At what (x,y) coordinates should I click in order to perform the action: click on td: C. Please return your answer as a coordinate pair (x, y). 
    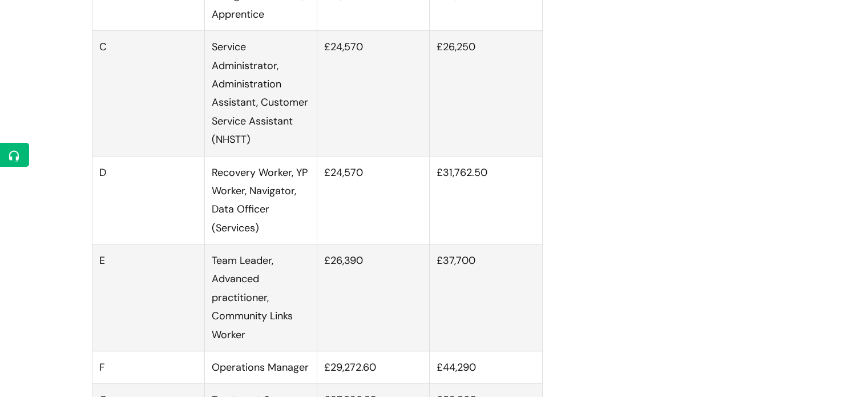
    Looking at the image, I should click on (148, 93).